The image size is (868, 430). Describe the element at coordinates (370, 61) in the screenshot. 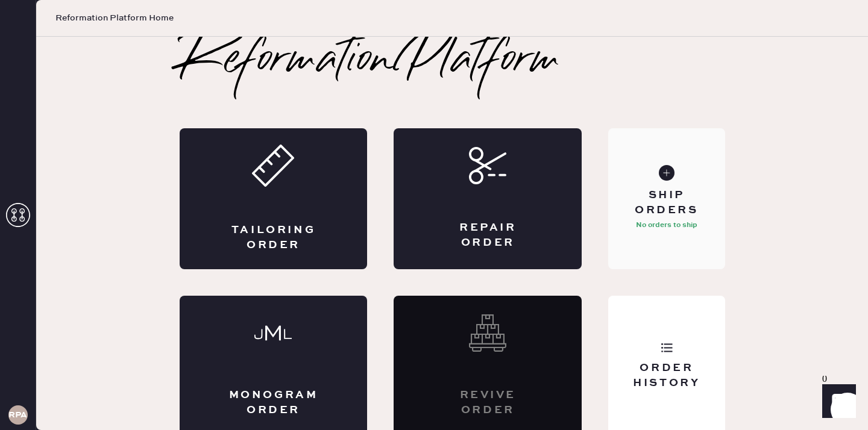

I see `h2: Reformation Platform` at that location.